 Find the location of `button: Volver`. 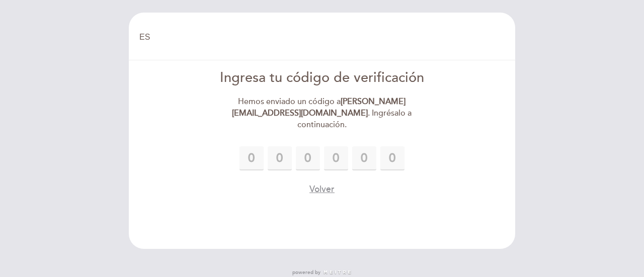

button: Volver is located at coordinates (322, 189).